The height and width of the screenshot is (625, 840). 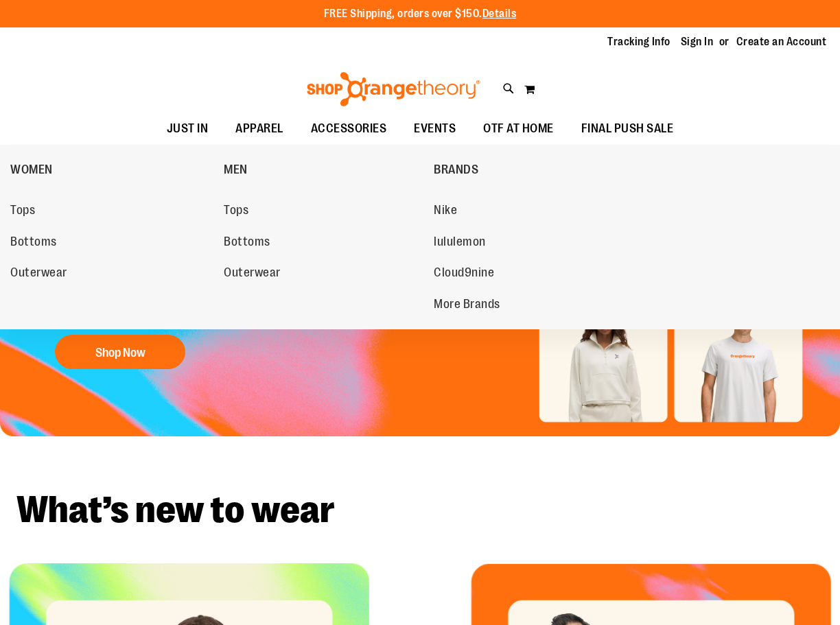 I want to click on a: Tracking Info, so click(x=639, y=42).